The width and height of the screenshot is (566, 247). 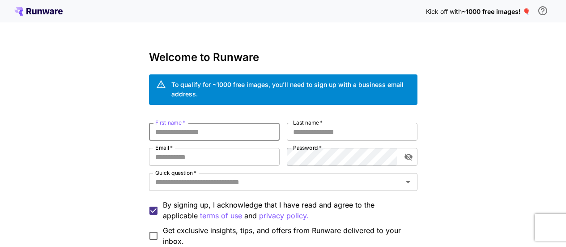 I want to click on span: Get exclusive insights, tips, and offers from Runware delivered to your inbox., so click(x=286, y=235).